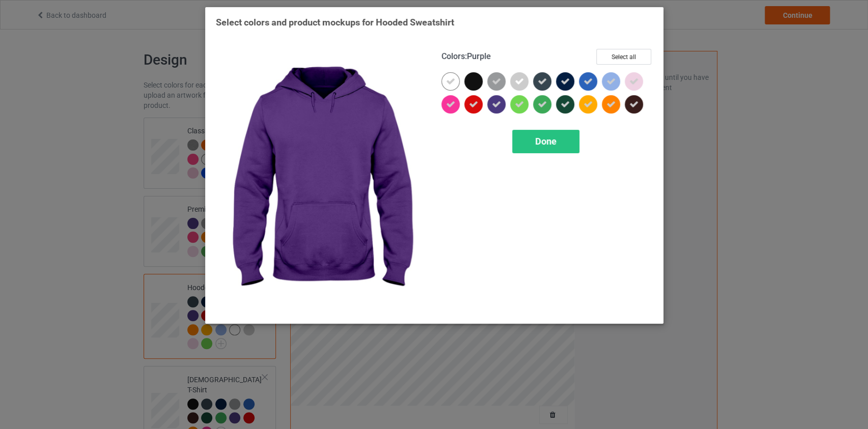 This screenshot has width=868, height=429. I want to click on span: Select colors and product mockups for Hooded Sweatshirt, so click(335, 22).